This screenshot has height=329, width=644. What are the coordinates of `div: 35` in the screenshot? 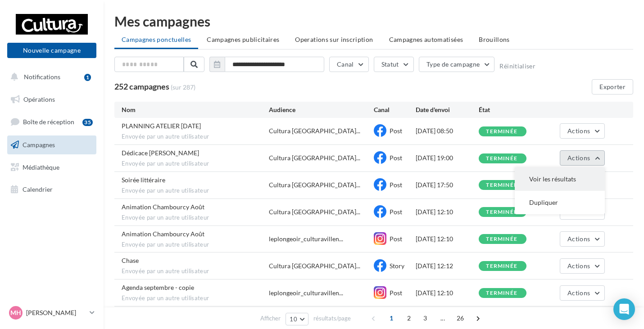 It's located at (87, 123).